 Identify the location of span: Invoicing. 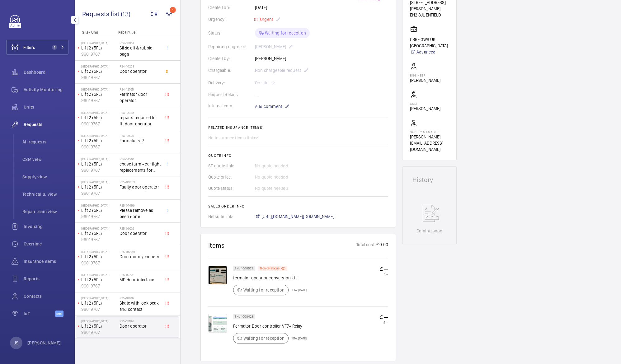
(46, 226).